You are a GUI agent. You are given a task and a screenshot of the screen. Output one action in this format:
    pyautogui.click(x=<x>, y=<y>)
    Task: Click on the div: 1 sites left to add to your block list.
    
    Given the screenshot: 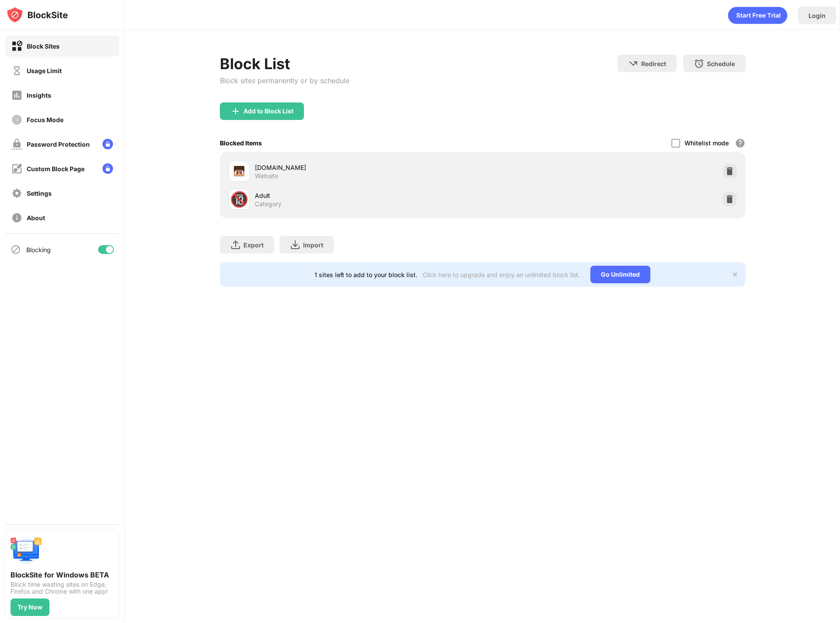 What is the action you would take?
    pyautogui.click(x=366, y=275)
    